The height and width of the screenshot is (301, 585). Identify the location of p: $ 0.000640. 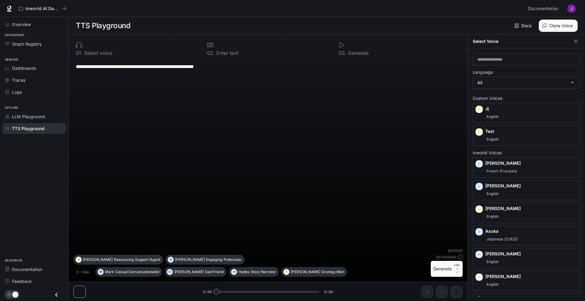
(446, 257).